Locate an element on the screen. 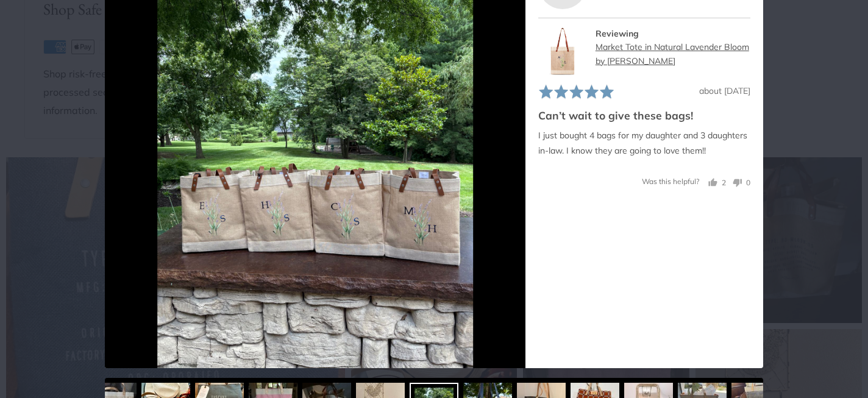  img: Market Tote in Natural Lavender Bloom by Amy Logsdon is located at coordinates (563, 51).